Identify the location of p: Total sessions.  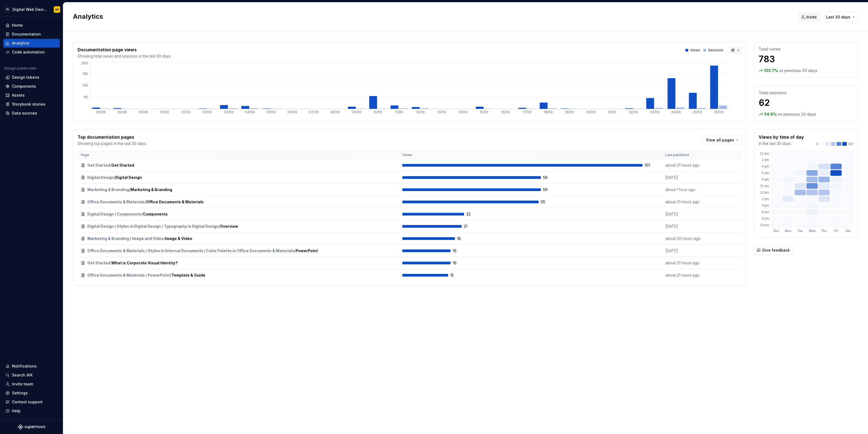
(806, 93).